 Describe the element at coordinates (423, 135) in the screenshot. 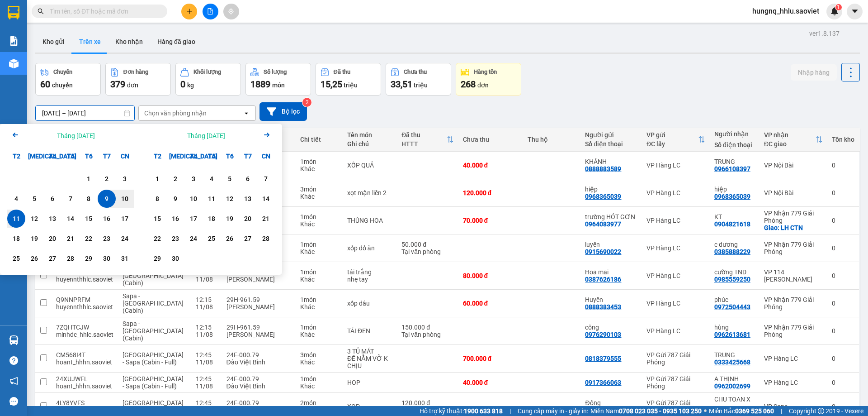

I see `div: Đã thu` at that location.